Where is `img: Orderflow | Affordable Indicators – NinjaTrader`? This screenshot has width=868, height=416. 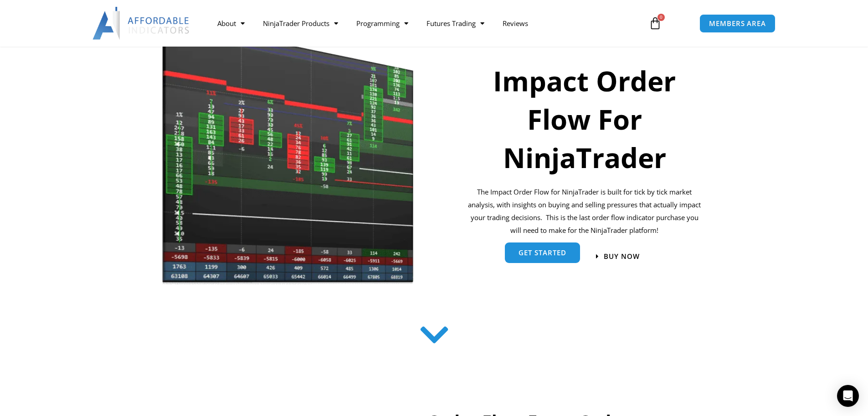
img: Orderflow | Affordable Indicators – NinjaTrader is located at coordinates (288, 151).